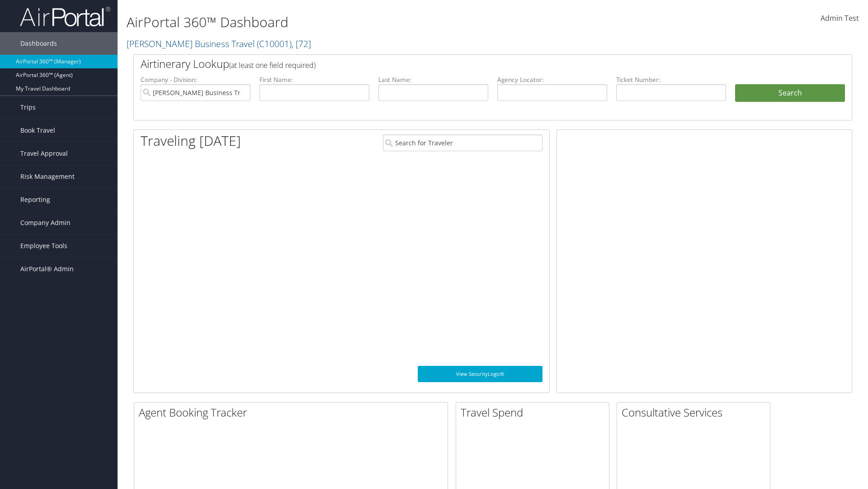 Image resolution: width=868 pixels, height=489 pixels. What do you see at coordinates (370, 22) in the screenshot?
I see `h1: AirPortal 360™ Dashboard` at bounding box center [370, 22].